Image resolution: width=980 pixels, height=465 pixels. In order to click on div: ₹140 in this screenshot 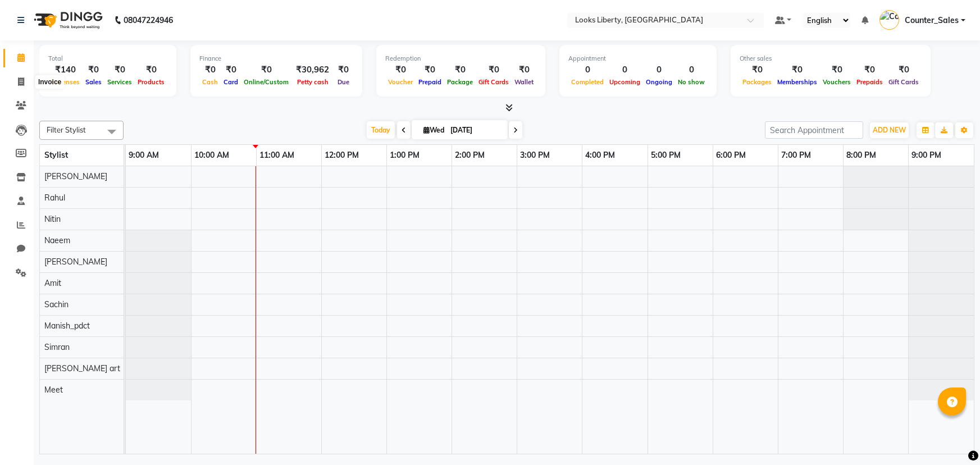, I will do `click(65, 70)`.